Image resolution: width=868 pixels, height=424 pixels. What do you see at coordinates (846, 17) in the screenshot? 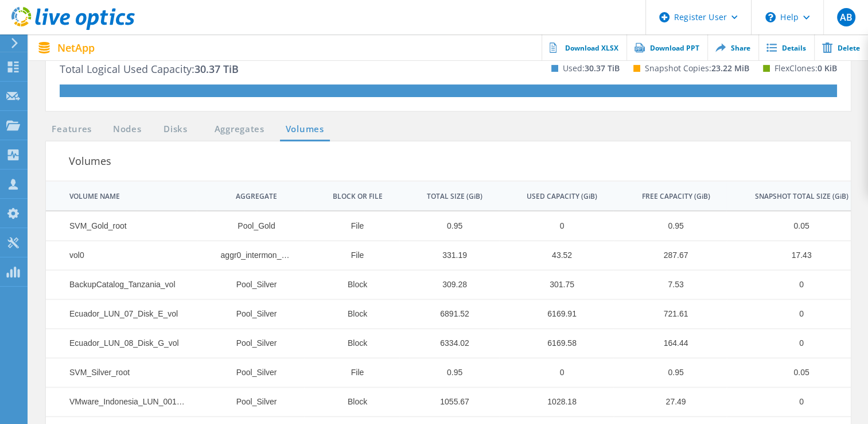
I see `span: AB` at bounding box center [846, 17].